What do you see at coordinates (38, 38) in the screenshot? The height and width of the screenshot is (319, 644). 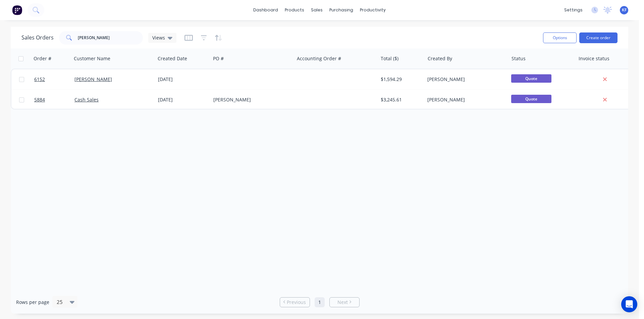 I see `h1: Sales Orders` at bounding box center [38, 38].